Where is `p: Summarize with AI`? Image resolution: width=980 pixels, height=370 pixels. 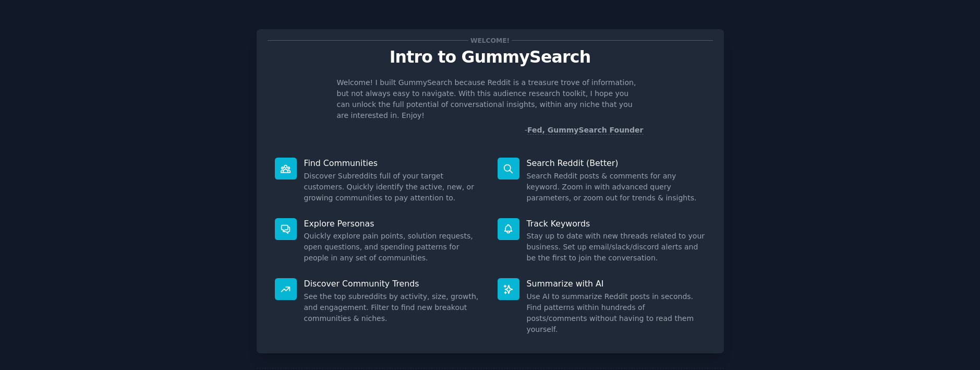
p: Summarize with AI is located at coordinates (615, 283).